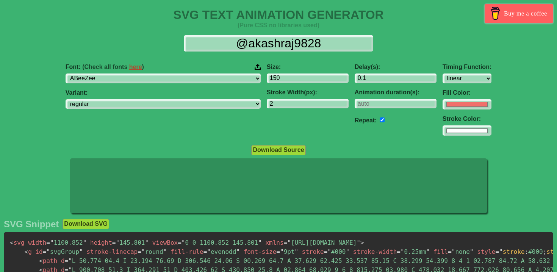  I want to click on input: 100, so click(308, 78).